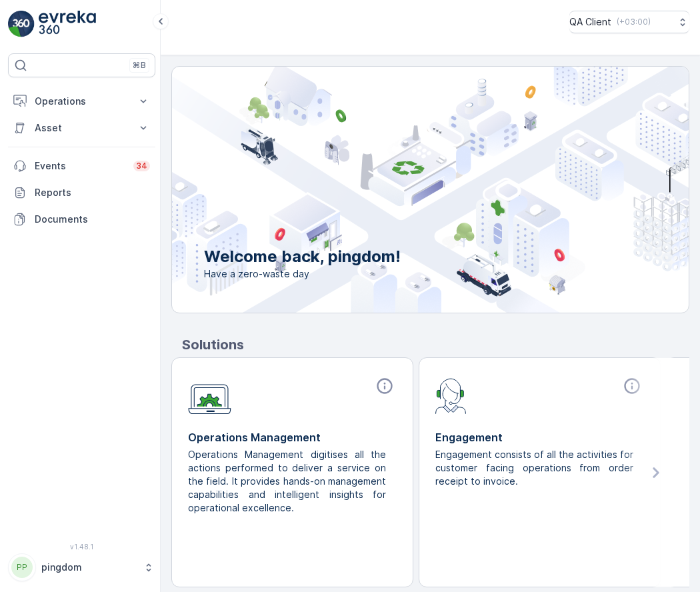 The image size is (700, 592). What do you see at coordinates (435, 345) in the screenshot?
I see `p: Solutions` at bounding box center [435, 345].